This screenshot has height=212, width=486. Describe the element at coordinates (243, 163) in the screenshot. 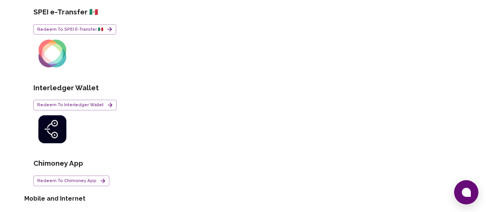

I see `h3: Chimoney App` at that location.